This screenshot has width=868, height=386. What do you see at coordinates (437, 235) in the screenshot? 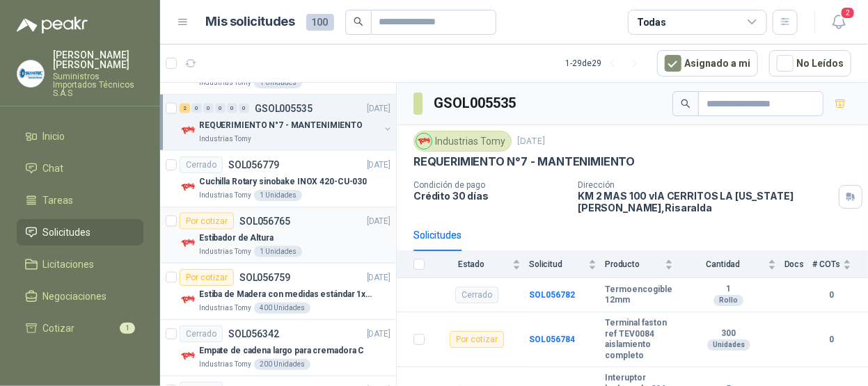
I see `div: Solicitudes` at bounding box center [437, 235].